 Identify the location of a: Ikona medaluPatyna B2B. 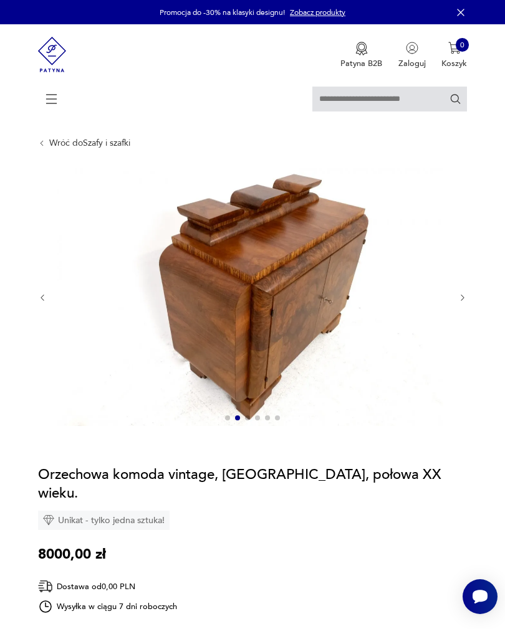
(361, 55).